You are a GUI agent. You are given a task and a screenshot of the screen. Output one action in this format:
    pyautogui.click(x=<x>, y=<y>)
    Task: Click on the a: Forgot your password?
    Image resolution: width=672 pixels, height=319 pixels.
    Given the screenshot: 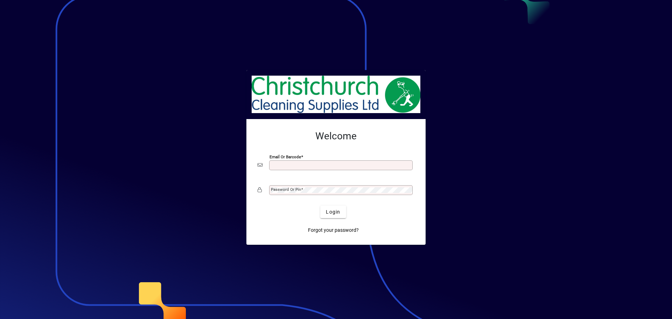 What is the action you would take?
    pyautogui.click(x=333, y=230)
    